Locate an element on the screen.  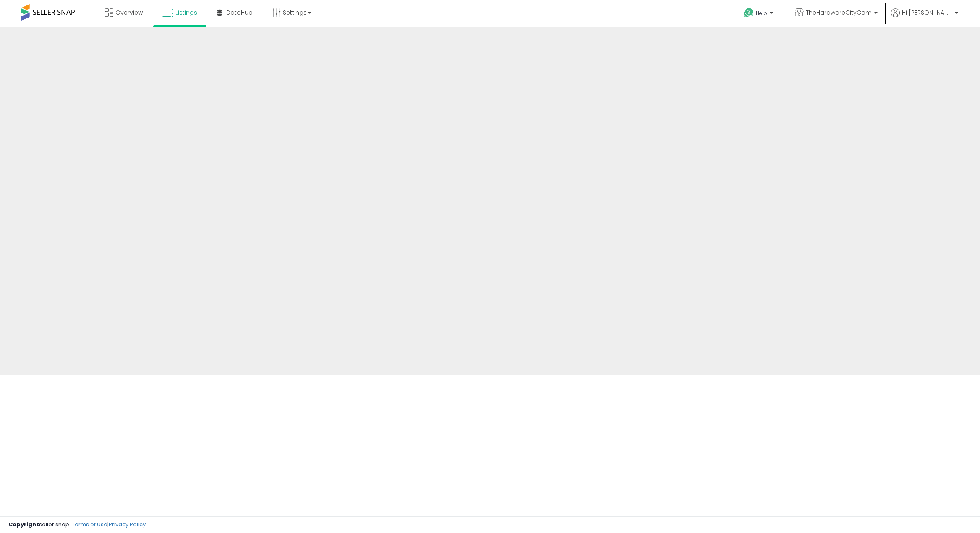
span: Help is located at coordinates (761, 13).